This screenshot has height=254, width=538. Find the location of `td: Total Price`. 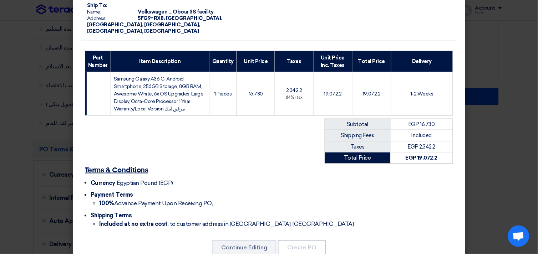

td: Total Price is located at coordinates (358, 158).